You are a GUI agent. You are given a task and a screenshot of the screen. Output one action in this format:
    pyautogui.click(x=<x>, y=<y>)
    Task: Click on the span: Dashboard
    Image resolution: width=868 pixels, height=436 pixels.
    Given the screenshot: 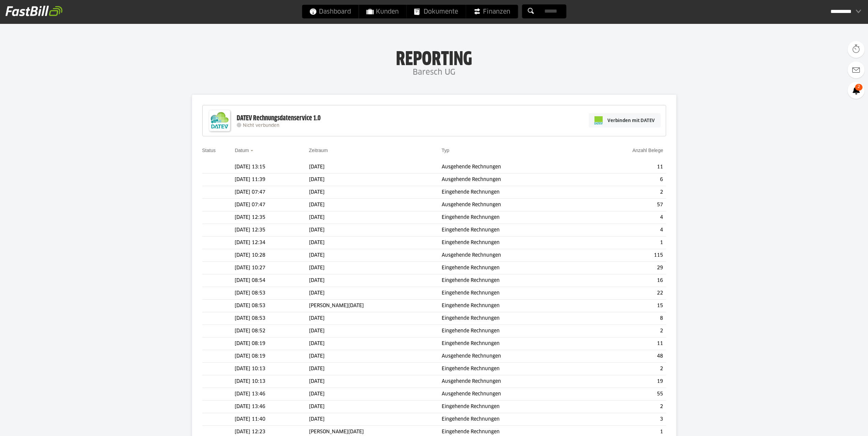 What is the action you would take?
    pyautogui.click(x=330, y=12)
    